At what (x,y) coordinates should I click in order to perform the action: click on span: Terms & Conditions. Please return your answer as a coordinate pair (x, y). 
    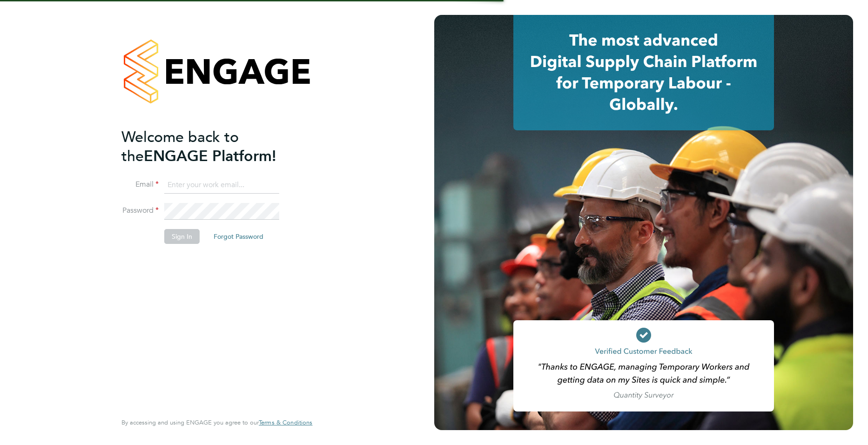
    Looking at the image, I should click on (286, 422).